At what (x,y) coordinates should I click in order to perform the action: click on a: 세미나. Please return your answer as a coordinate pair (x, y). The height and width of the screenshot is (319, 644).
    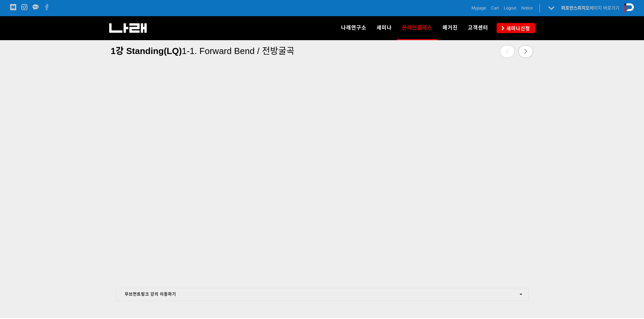
    Looking at the image, I should click on (384, 28).